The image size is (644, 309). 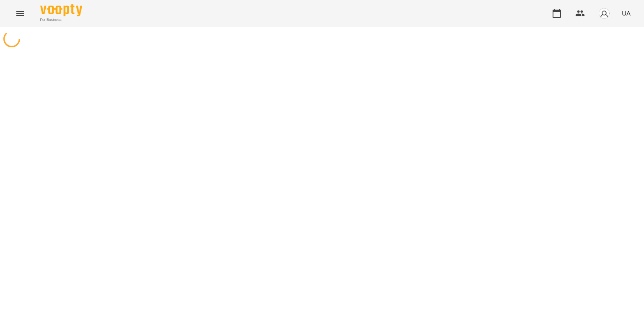 I want to click on button: Menu, so click(x=20, y=14).